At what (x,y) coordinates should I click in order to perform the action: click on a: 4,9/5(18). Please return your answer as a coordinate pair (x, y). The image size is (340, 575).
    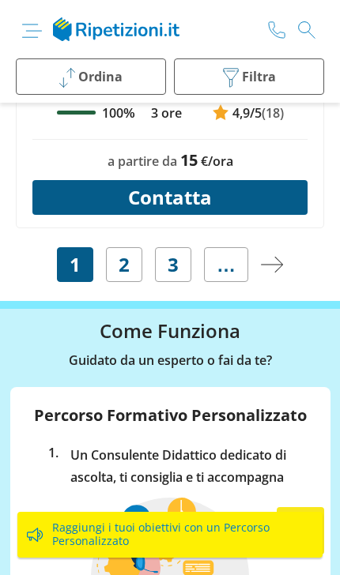
    Looking at the image, I should click on (248, 113).